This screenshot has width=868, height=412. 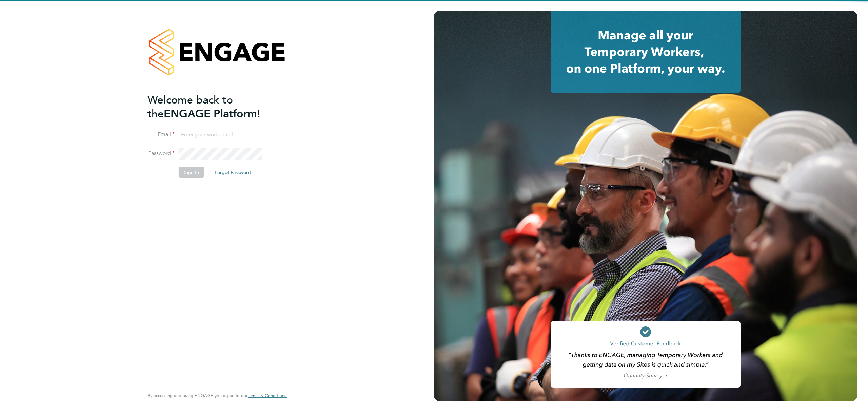 What do you see at coordinates (220, 135) in the screenshot?
I see `input: Enter your work email...` at bounding box center [220, 135].